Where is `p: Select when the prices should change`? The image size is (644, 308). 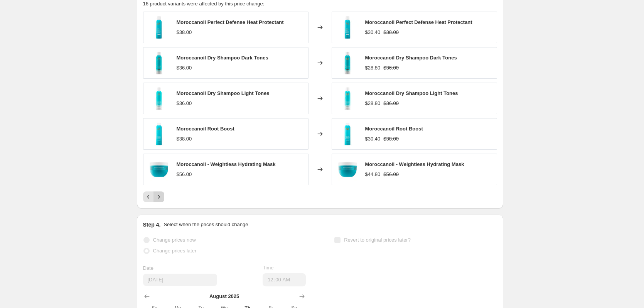 p: Select when the prices should change is located at coordinates (206, 225).